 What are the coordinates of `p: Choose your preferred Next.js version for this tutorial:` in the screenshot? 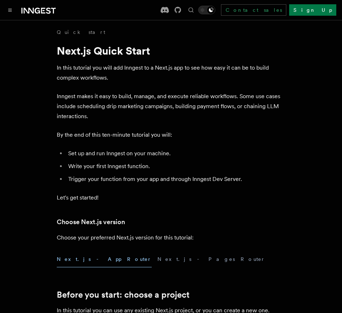 It's located at (171, 238).